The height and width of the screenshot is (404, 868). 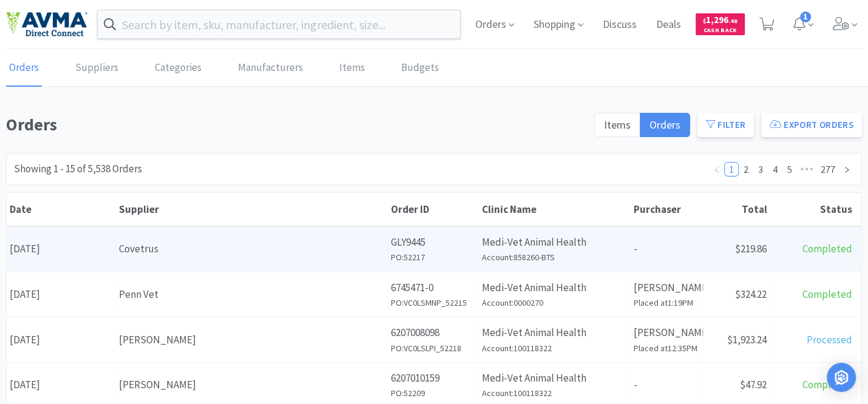 What do you see at coordinates (433, 287) in the screenshot?
I see `p: 6745471-0` at bounding box center [433, 287].